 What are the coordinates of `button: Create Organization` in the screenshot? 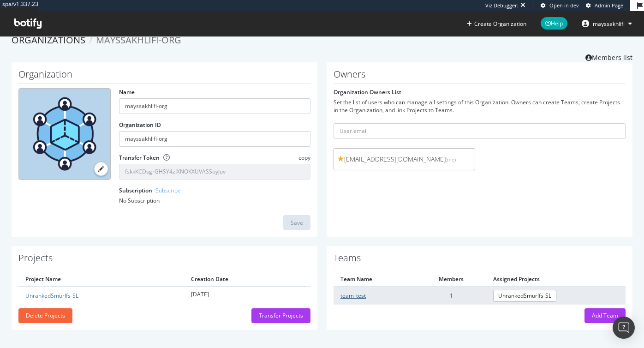 It's located at (496, 23).